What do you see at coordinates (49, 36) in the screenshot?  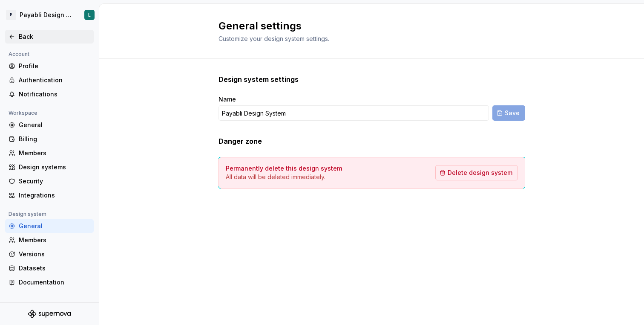 I see `a: Back` at bounding box center [49, 36].